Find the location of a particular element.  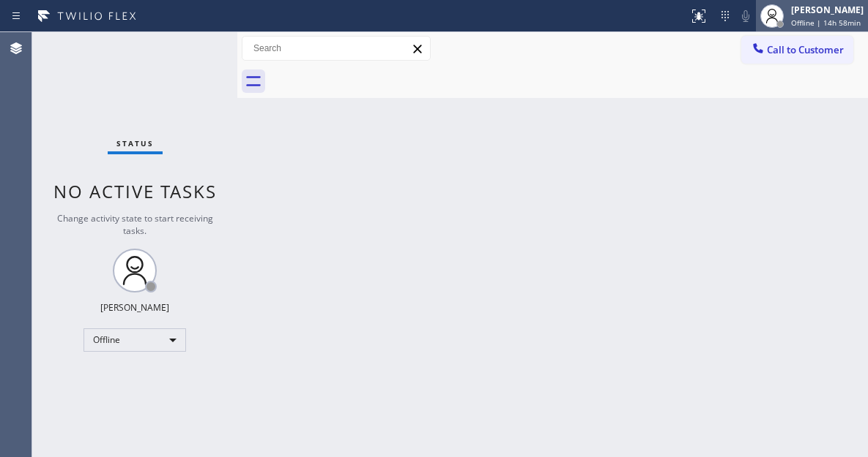

span: Call to Customer is located at coordinates (805, 50).